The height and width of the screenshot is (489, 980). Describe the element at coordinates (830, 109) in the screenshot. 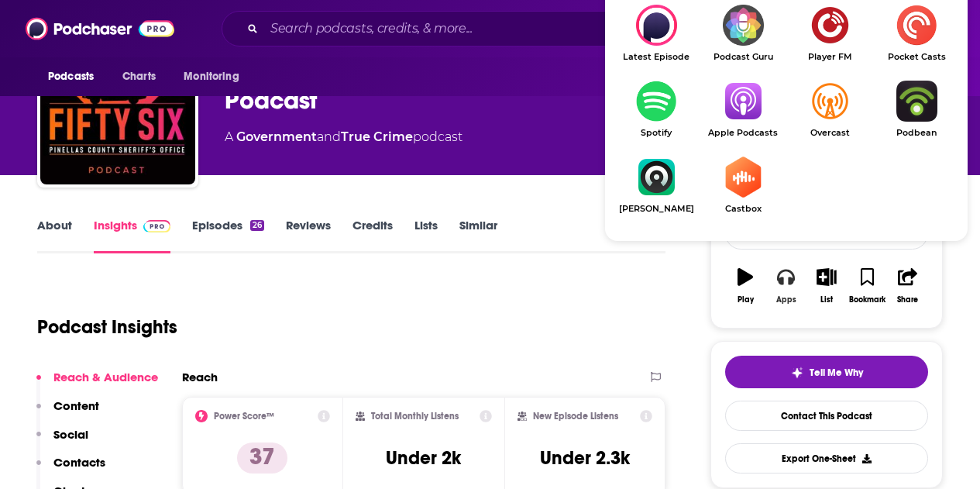

I see `a: OvercastOvercast` at that location.